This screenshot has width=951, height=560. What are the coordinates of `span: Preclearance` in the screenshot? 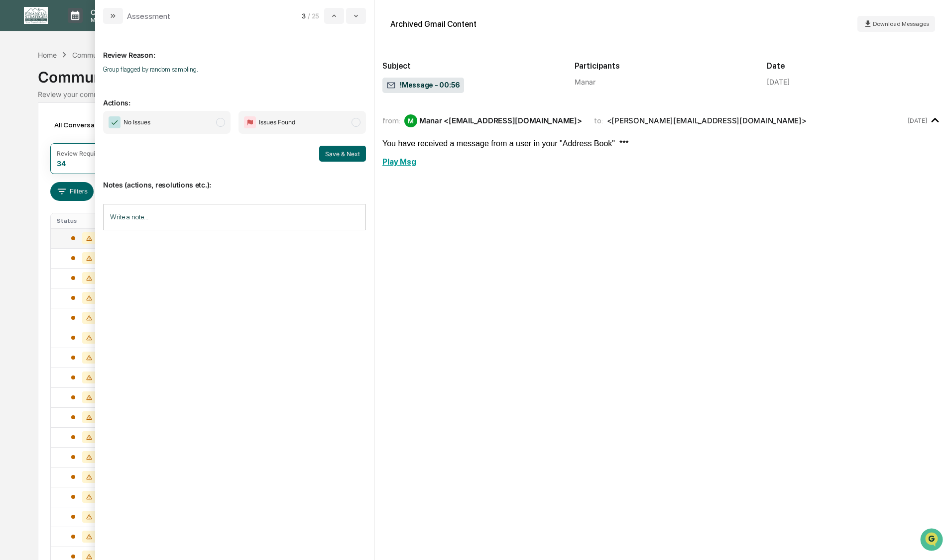 It's located at (42, 208).